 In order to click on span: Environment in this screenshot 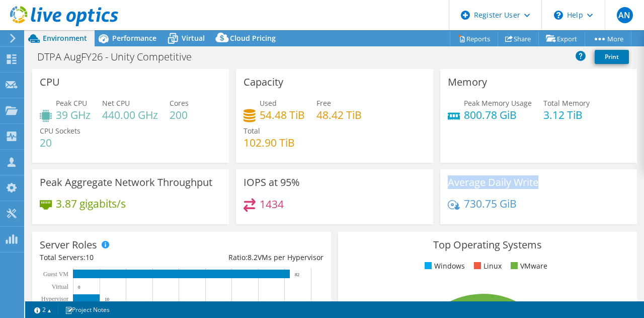, I will do `click(65, 37)`.